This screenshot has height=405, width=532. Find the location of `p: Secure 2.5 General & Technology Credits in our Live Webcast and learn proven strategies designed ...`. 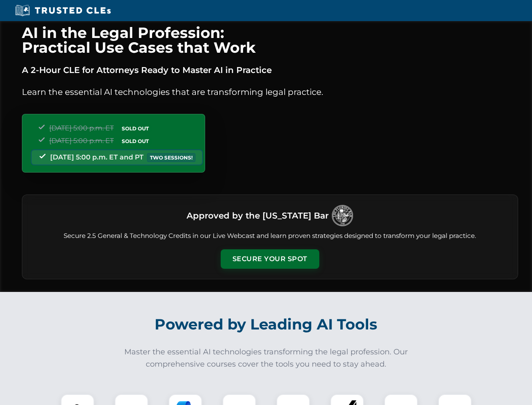

p: Secure 2.5 General & Technology Credits in our Live Webcast and learn proven strategies designed ... is located at coordinates (270, 236).